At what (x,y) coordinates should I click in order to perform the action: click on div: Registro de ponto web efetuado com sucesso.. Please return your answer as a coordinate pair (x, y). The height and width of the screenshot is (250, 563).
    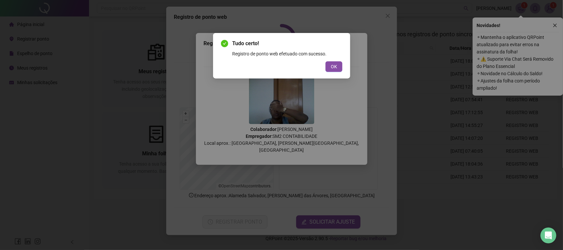
    Looking at the image, I should click on (287, 54).